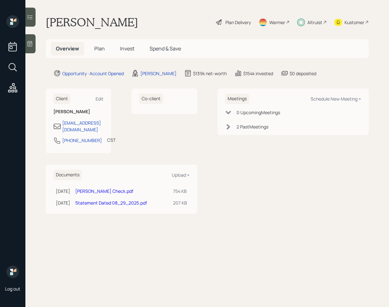 This screenshot has height=307, width=389. Describe the element at coordinates (127, 49) in the screenshot. I see `span: Invest` at that location.